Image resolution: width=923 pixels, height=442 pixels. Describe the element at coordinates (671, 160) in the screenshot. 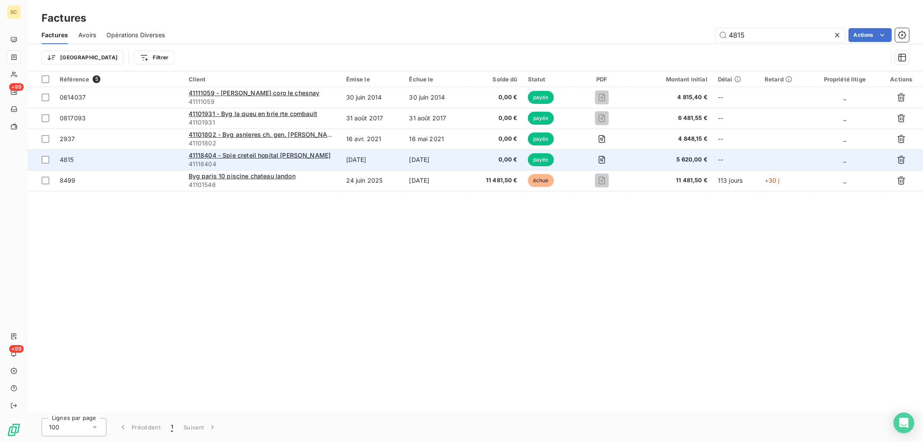

I see `span: 5 620,00 €` at that location.